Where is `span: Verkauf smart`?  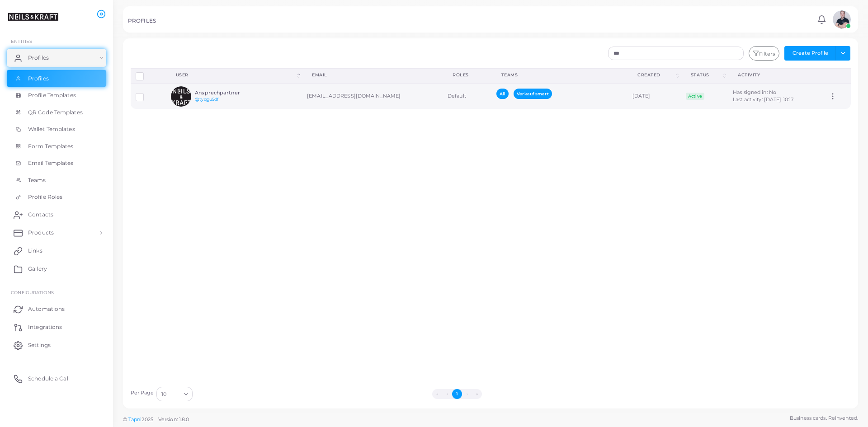
span: Verkauf smart is located at coordinates (533, 94).